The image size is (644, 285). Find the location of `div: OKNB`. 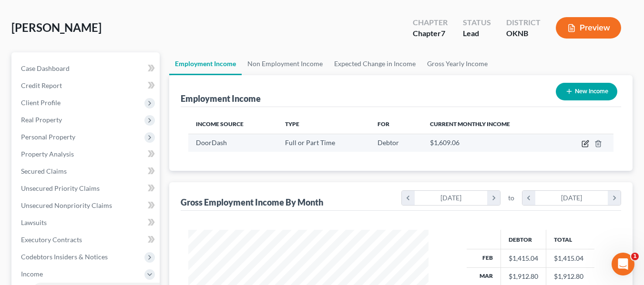

div: OKNB is located at coordinates (523, 33).